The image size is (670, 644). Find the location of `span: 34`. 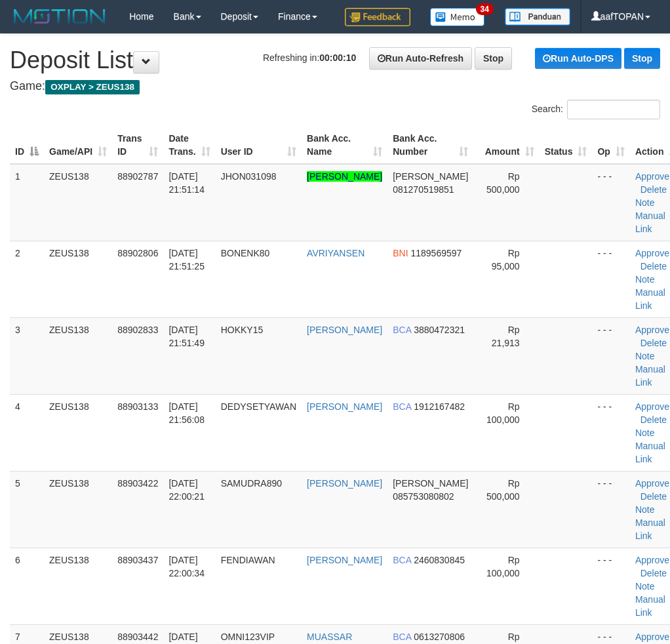

span: 34 is located at coordinates (484, 9).